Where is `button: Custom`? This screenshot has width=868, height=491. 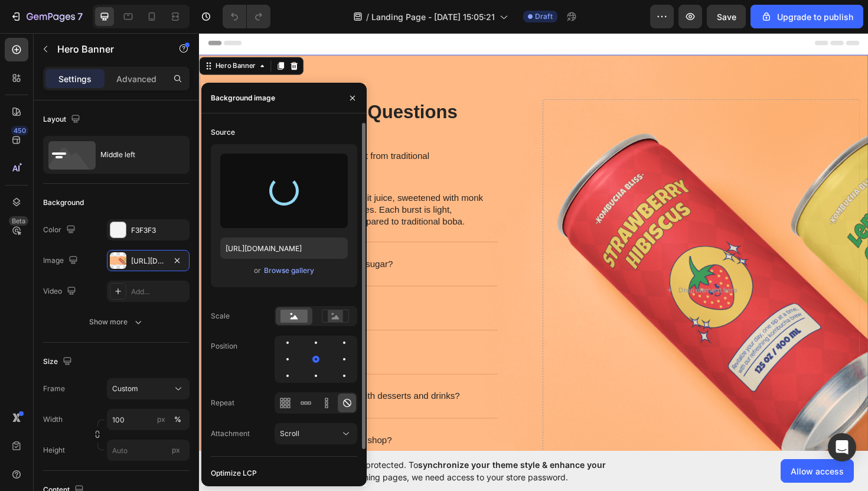 button: Custom is located at coordinates (148, 389).